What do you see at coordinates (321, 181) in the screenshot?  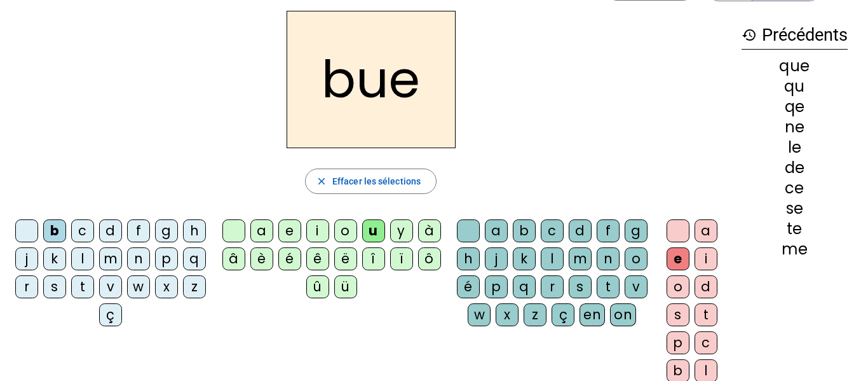 I see `mat-icon: close` at bounding box center [321, 181].